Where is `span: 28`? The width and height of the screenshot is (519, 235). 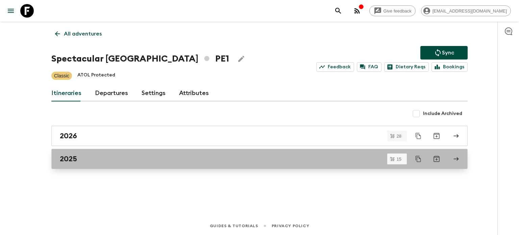
span: 28 is located at coordinates (399, 136).